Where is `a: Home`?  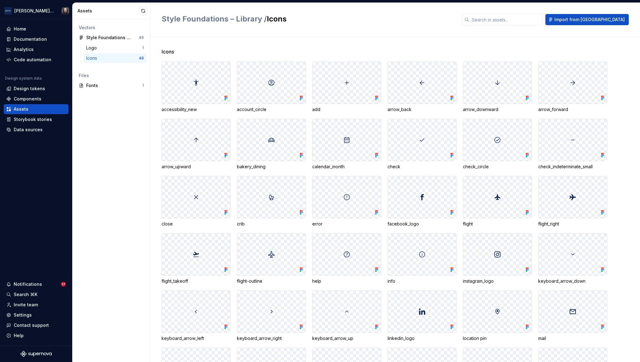 a: Home is located at coordinates (36, 29).